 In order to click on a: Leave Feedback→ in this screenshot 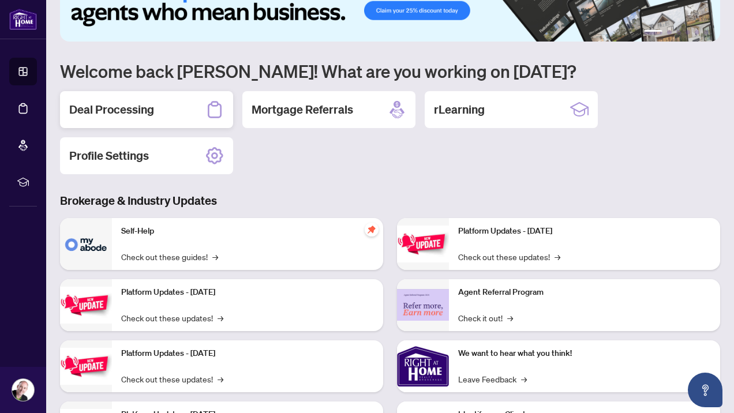, I will do `click(492, 379)`.